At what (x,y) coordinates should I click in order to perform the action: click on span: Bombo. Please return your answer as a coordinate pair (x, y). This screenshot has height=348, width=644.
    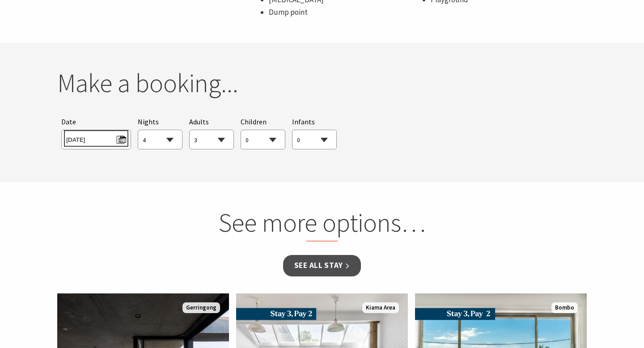
    Looking at the image, I should click on (564, 308).